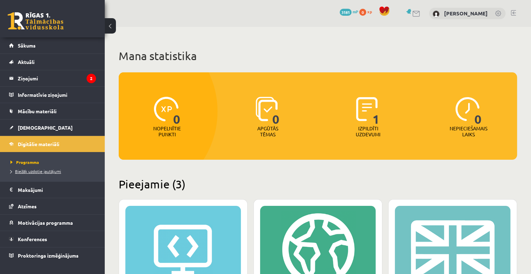 This screenshot has width=531, height=274. Describe the element at coordinates (36, 171) in the screenshot. I see `span: Biežāk uzdotie jautājumi` at that location.